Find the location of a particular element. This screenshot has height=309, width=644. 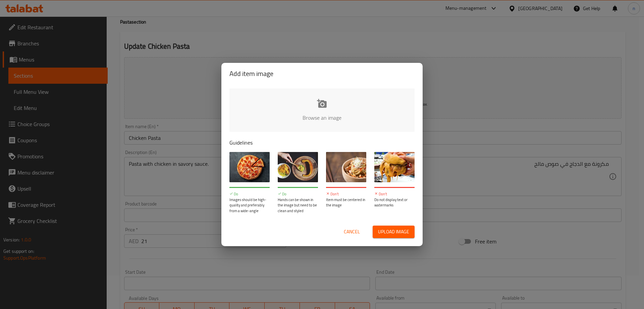

button: Cancel is located at coordinates (352, 232).